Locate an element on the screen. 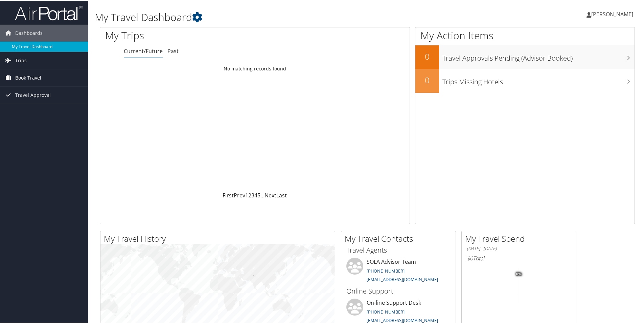  a: Prev is located at coordinates (239, 195).